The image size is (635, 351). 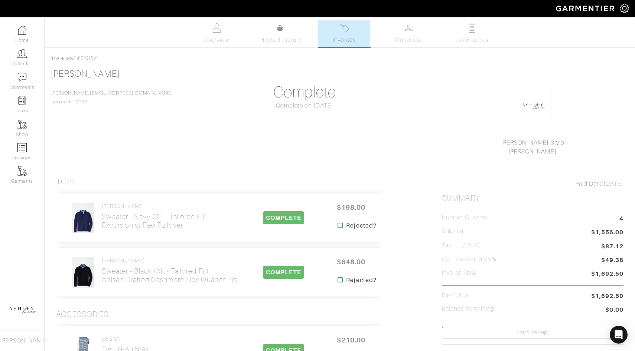 What do you see at coordinates (83, 273) in the screenshot?
I see `img: LZFKQhKFCbULyF8ab7JdSw8c` at bounding box center [83, 273].